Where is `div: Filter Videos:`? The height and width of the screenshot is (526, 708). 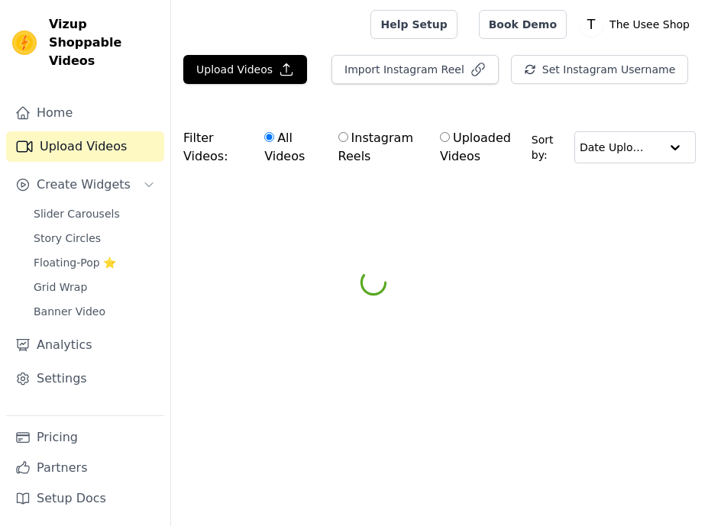
div: Filter Videos: is located at coordinates (357, 147).